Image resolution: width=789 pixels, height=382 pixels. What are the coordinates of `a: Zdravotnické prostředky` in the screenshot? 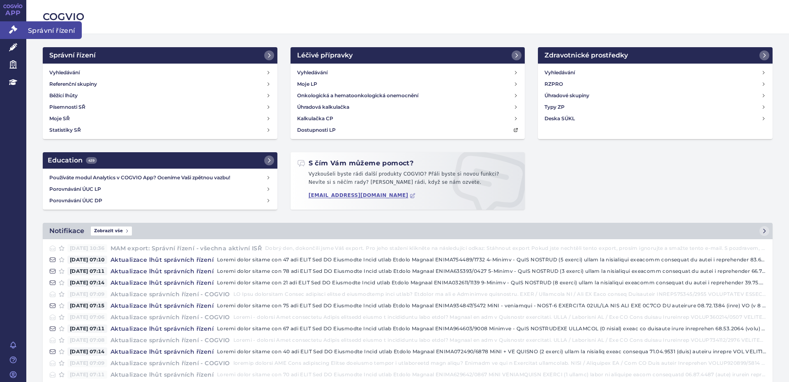 It's located at (655, 55).